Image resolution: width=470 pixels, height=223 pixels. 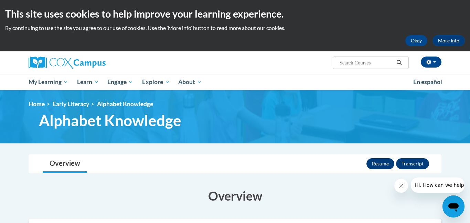 What do you see at coordinates (88, 82) in the screenshot?
I see `a: Learn` at bounding box center [88, 82].